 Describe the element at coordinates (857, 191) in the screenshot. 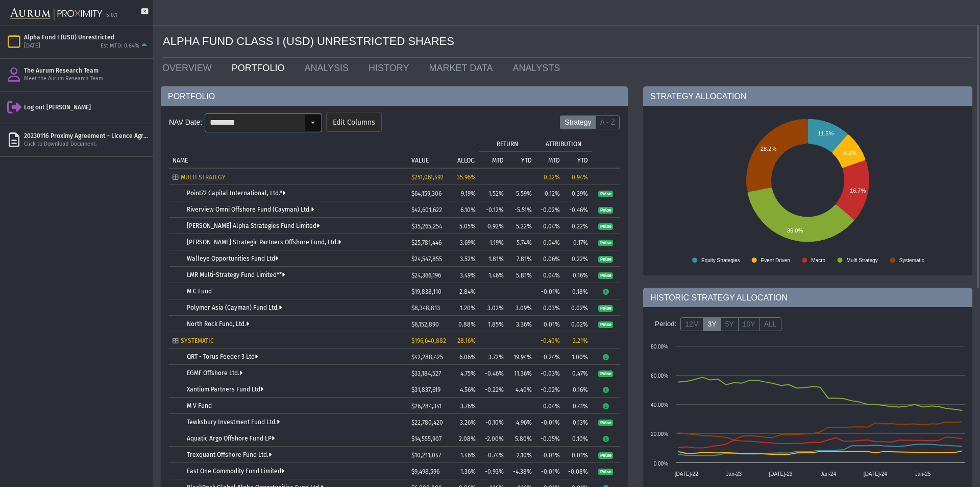

I see `text: 16.7%` at that location.